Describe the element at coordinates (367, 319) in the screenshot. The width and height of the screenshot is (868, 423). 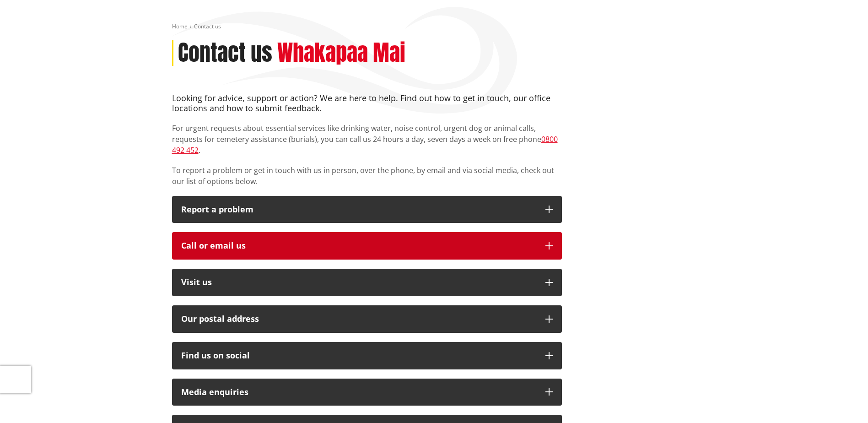
I see `button: Our postal address` at that location.